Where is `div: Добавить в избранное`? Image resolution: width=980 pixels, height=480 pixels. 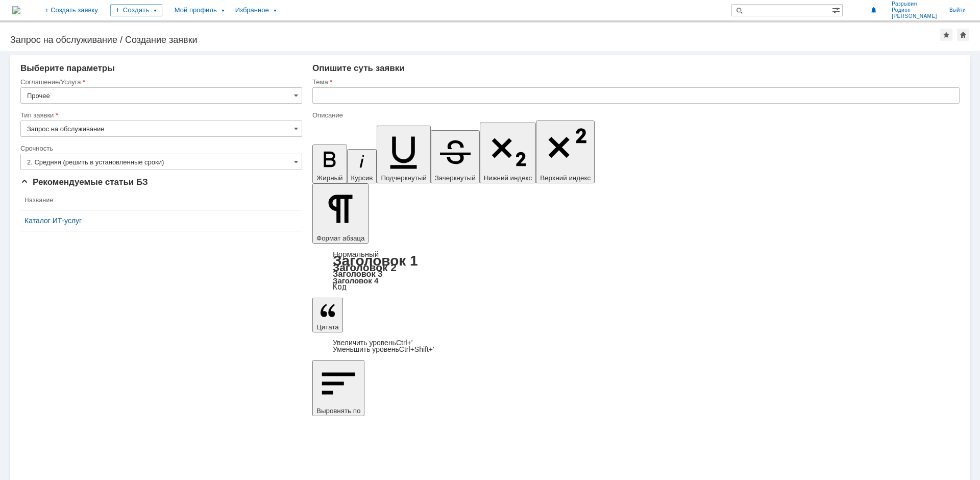
div: Добавить в избранное is located at coordinates (946, 35).